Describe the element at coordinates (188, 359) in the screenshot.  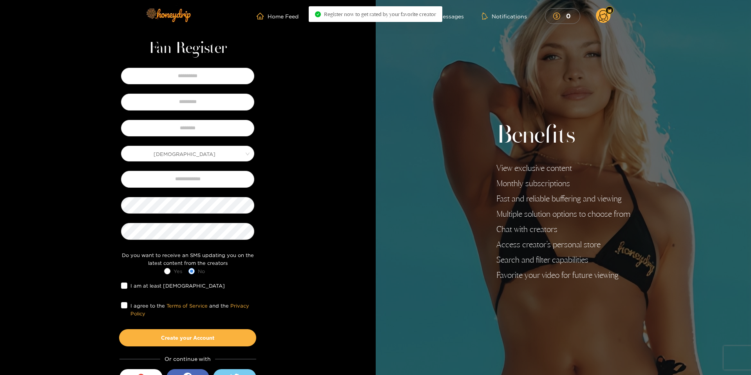
I see `div: Or continue with` at that location.